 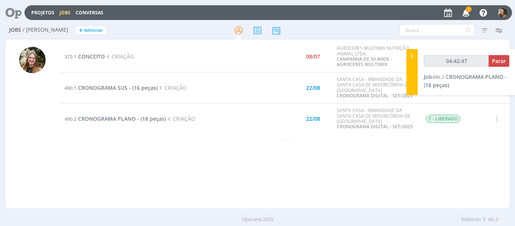 I want to click on button: Projetos, so click(x=43, y=13).